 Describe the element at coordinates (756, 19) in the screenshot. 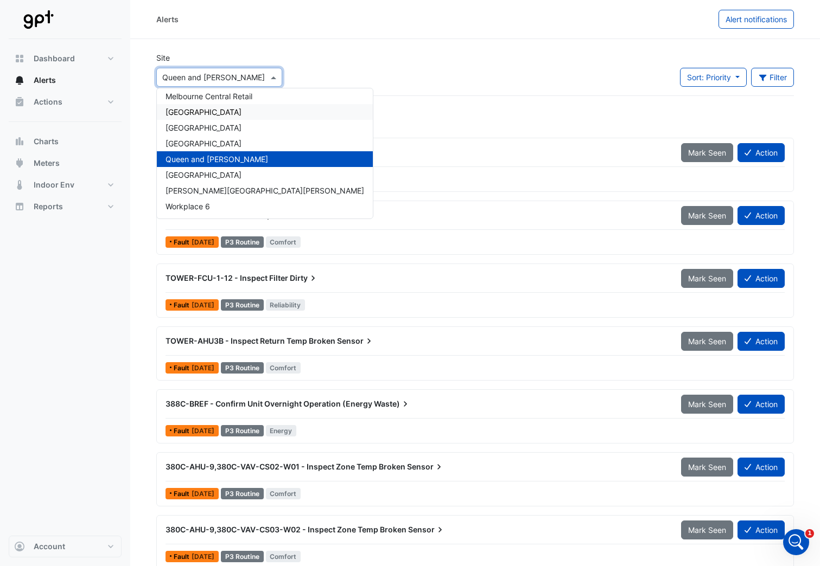

I see `button: Alert notifications` at that location.